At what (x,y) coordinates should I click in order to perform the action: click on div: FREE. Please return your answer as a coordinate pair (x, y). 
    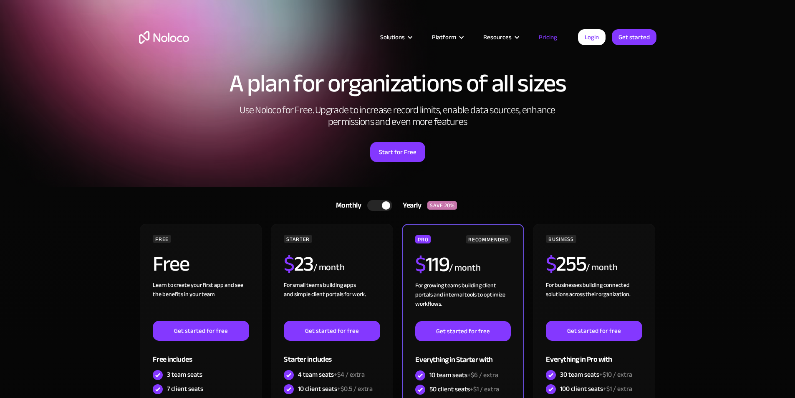
    Looking at the image, I should click on (162, 239).